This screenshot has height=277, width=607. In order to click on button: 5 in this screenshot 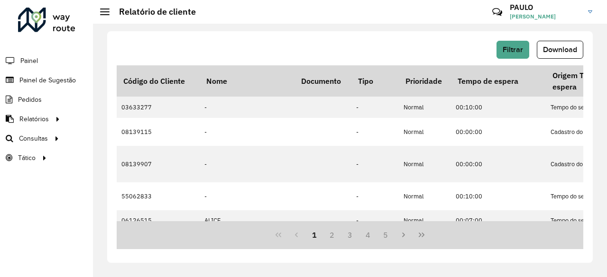, I will do `click(386, 235)`.